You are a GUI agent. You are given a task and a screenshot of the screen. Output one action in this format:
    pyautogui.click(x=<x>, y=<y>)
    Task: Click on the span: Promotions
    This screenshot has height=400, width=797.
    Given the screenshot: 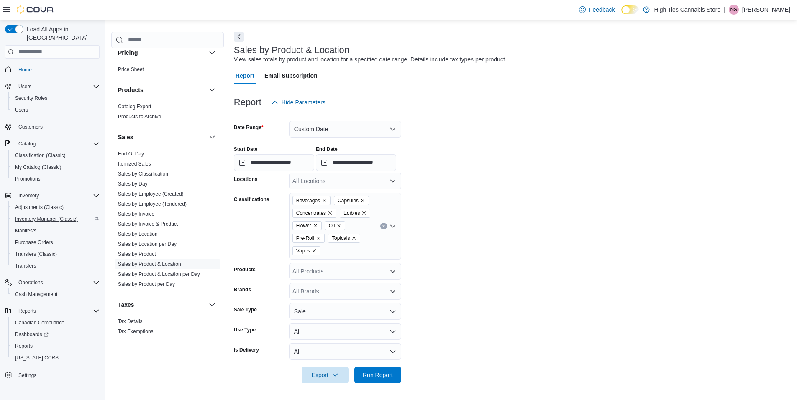 What is the action you would take?
    pyautogui.click(x=28, y=179)
    